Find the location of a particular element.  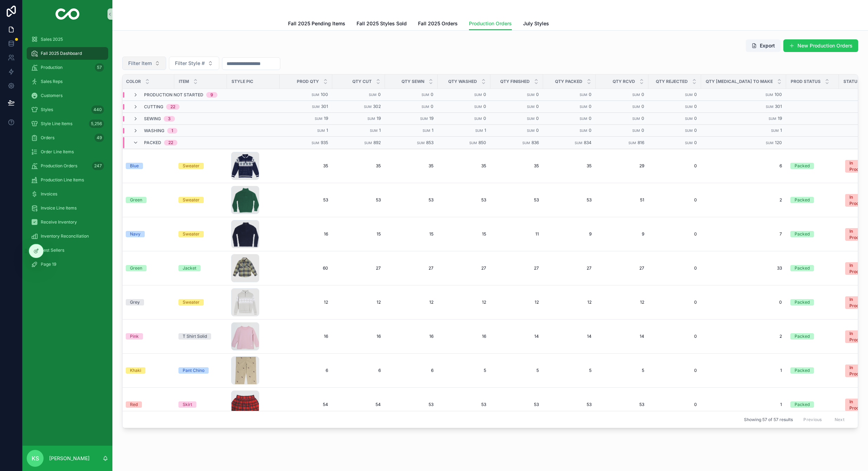

a: 29 is located at coordinates (622, 166).